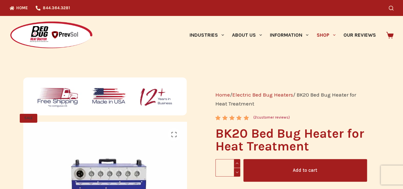 The height and width of the screenshot is (189, 403). What do you see at coordinates (326, 35) in the screenshot?
I see `a: Shop` at bounding box center [326, 35].